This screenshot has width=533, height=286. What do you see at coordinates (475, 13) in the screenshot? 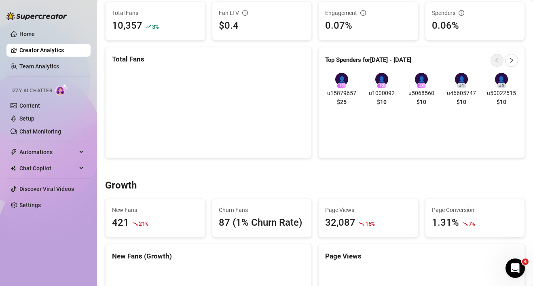
I see `div: Spenders` at bounding box center [475, 13].